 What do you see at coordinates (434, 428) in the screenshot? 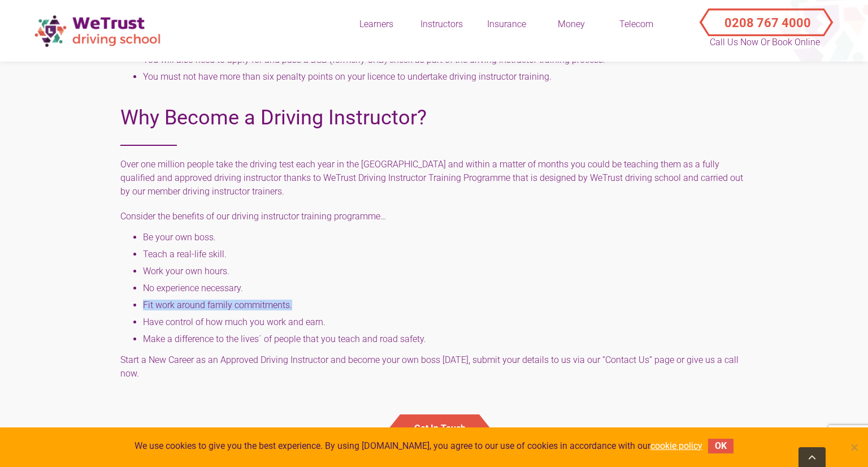
I see `a: Get In Touch` at bounding box center [434, 428].